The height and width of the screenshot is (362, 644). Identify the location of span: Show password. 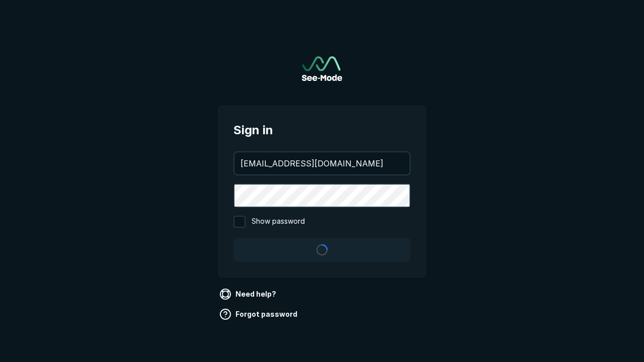
(278, 222).